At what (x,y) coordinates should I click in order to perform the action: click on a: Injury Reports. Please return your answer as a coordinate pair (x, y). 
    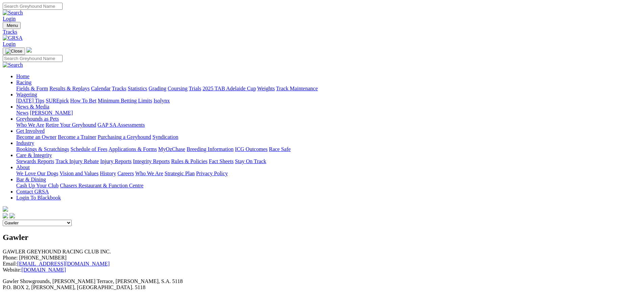
    Looking at the image, I should click on (116, 161).